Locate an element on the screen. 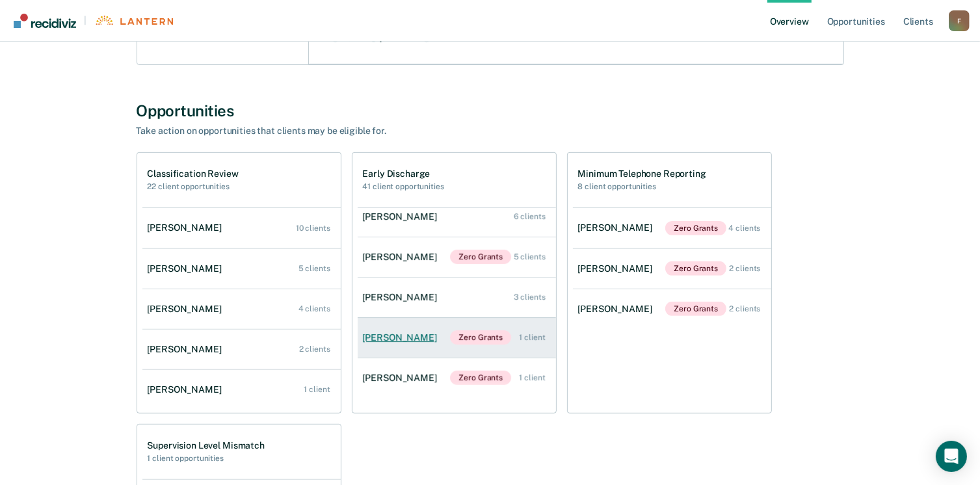 The image size is (980, 485). h1: Early Discharge is located at coordinates (403, 173).